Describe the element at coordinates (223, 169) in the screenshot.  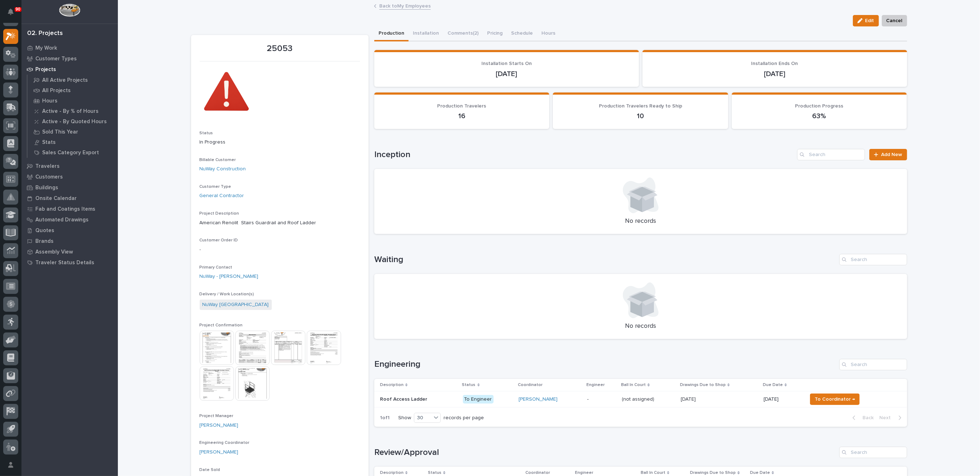
I see `a: NuWay Construction` at that location.